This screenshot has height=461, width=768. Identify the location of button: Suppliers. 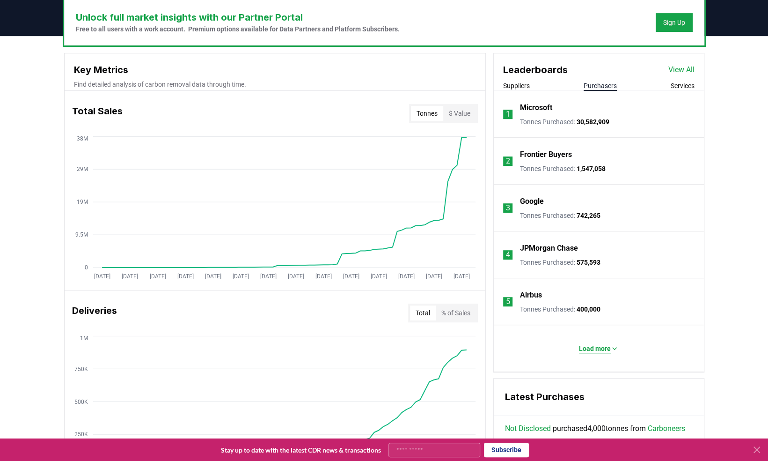
(516, 86).